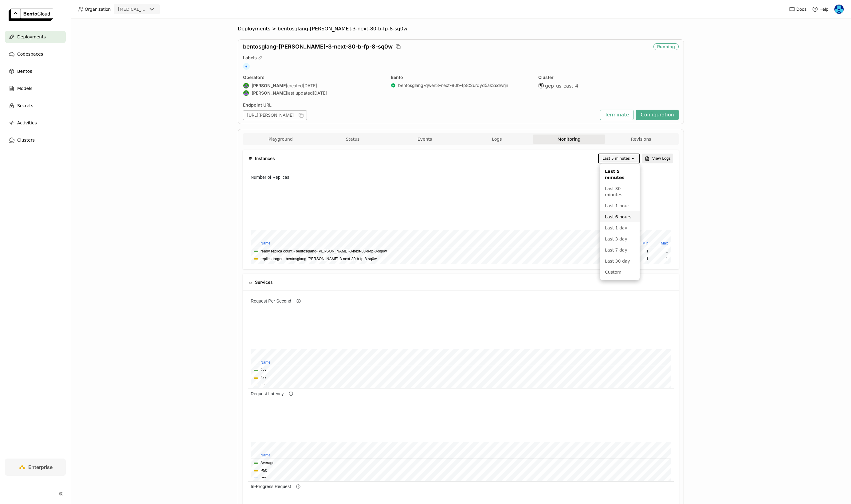 The width and height of the screenshot is (851, 504). I want to click on a: Activities, so click(35, 123).